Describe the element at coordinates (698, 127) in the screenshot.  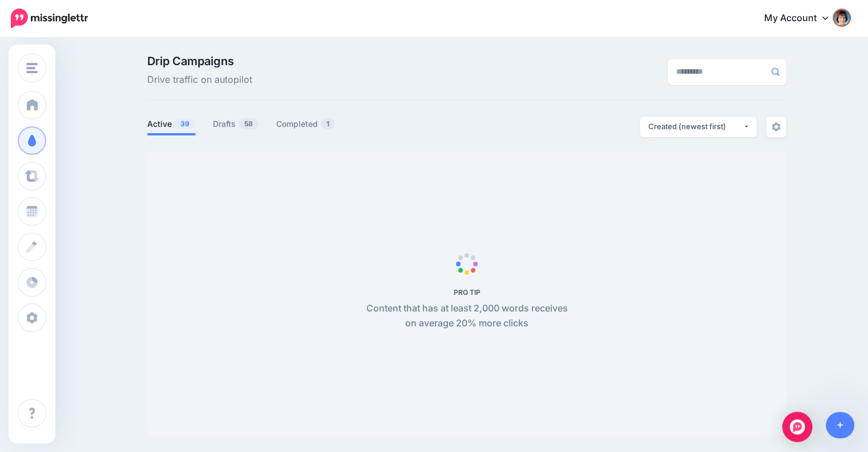
I see `button: Created (newest first)` at that location.